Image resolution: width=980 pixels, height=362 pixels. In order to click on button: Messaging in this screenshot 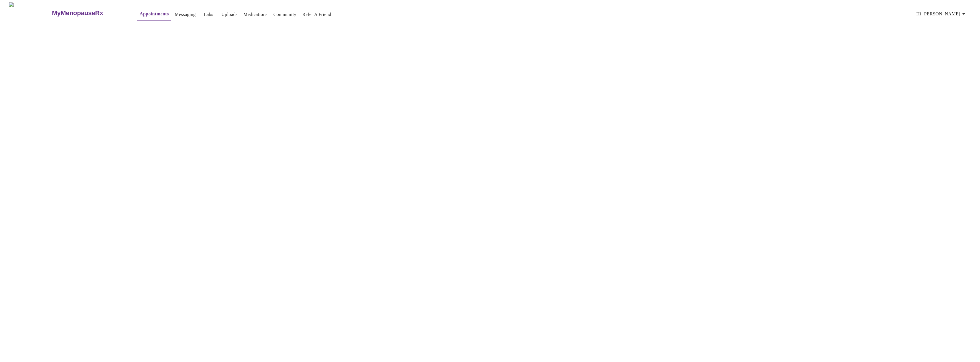, I will do `click(185, 14)`.